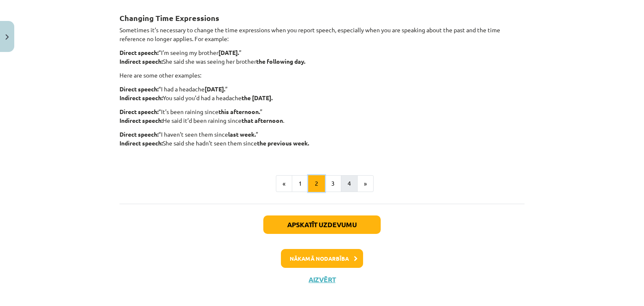  Describe the element at coordinates (239, 112) in the screenshot. I see `strong: this afternoon.` at that location.